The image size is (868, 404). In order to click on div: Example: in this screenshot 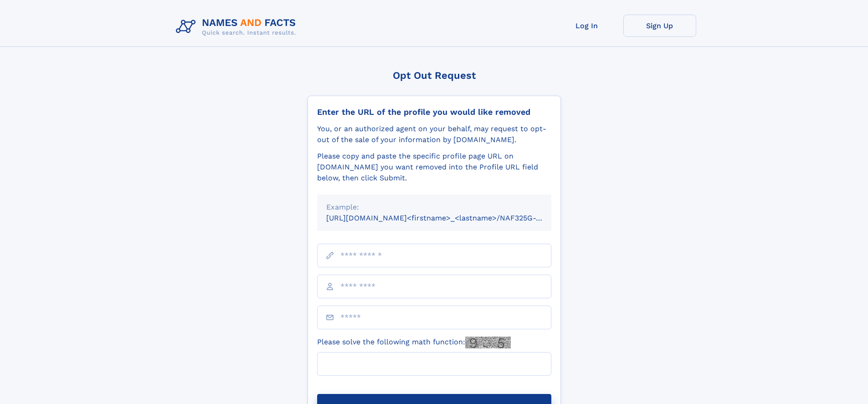, I will do `click(434, 207)`.